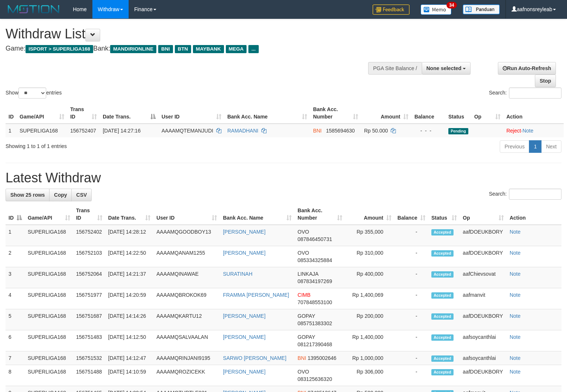  I want to click on span: Copy 087834197269 to clipboard, so click(314, 281).